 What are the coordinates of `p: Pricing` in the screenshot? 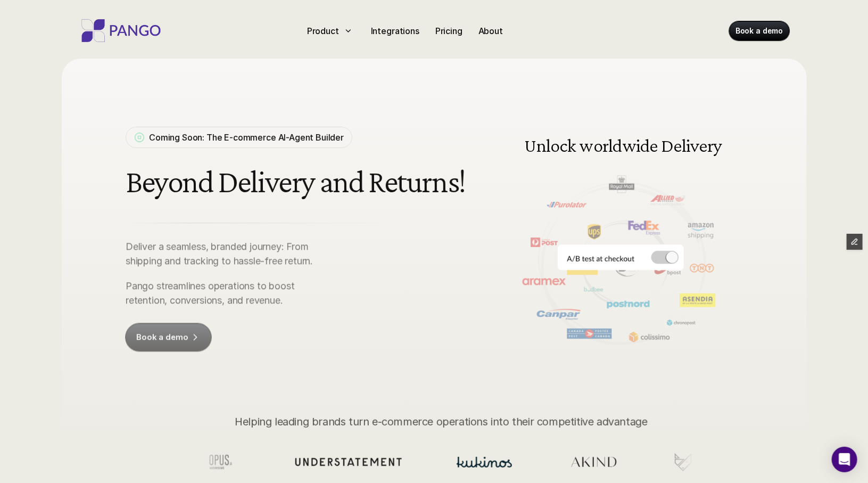 It's located at (449, 31).